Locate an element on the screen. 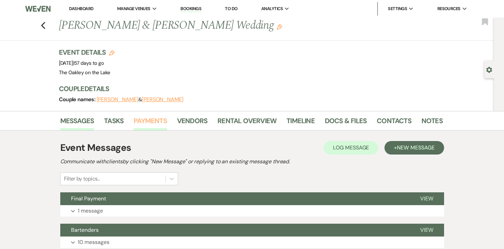  a: Vendors is located at coordinates (192, 123).